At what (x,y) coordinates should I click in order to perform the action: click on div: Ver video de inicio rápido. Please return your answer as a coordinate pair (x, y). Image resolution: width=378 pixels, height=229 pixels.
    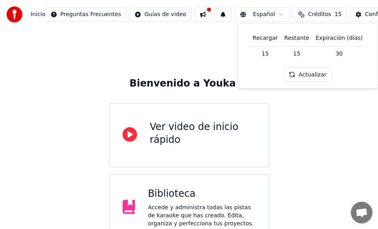
    Looking at the image, I should click on (203, 134).